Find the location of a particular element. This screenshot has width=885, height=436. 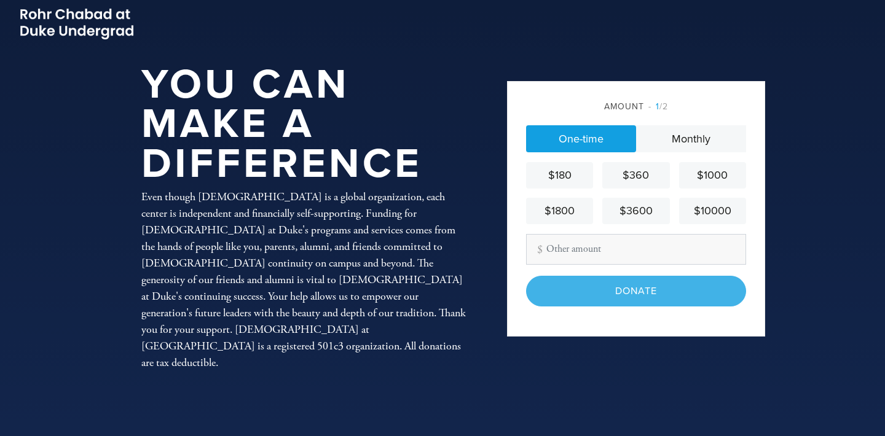

a: $360 is located at coordinates (635, 175).